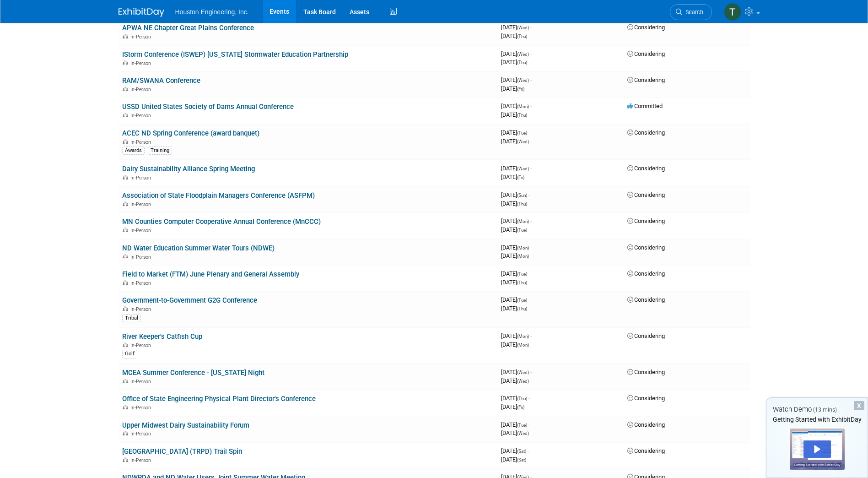  Describe the element at coordinates (522, 195) in the screenshot. I see `span: (Sun)` at that location.